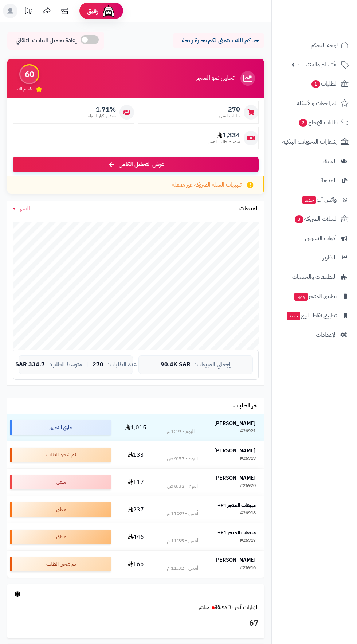 This screenshot has height=644, width=357. Describe the element at coordinates (246, 406) in the screenshot. I see `h3: آخر الطلبات` at that location.